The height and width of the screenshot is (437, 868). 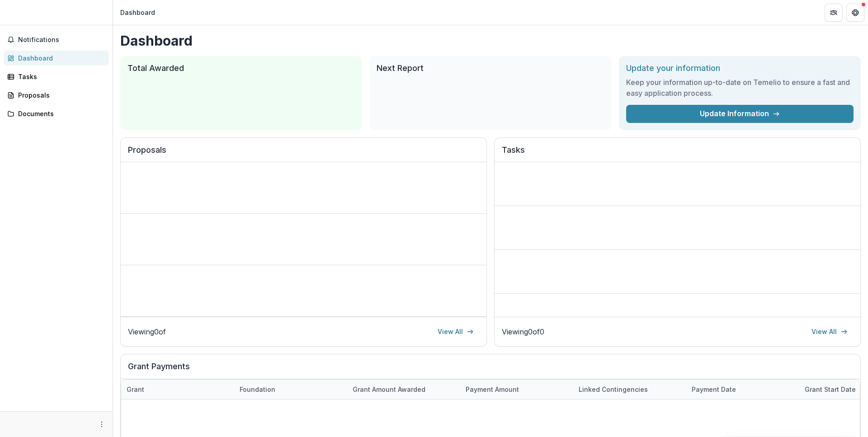 What do you see at coordinates (61, 40) in the screenshot?
I see `span: Notifications` at bounding box center [61, 40].